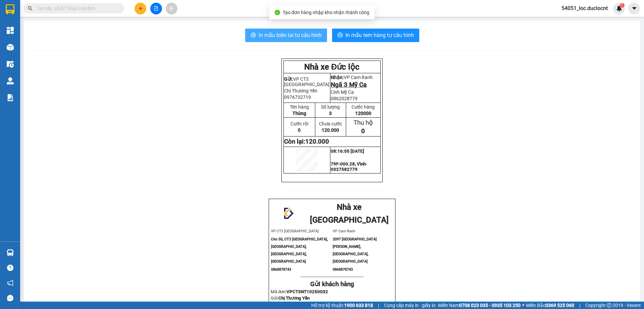 This screenshot has height=309, width=644. Describe the element at coordinates (550, 305) in the screenshot. I see `span: Miền Bắc` at that location.